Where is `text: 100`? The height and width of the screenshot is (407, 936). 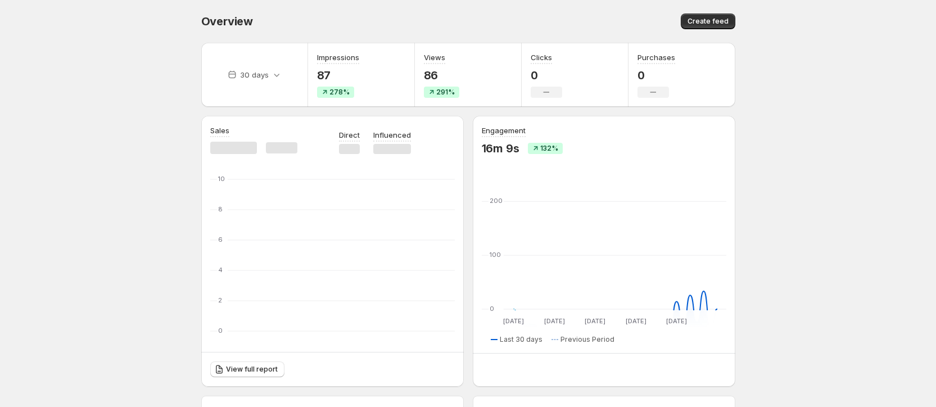 text: 100 is located at coordinates (495, 255).